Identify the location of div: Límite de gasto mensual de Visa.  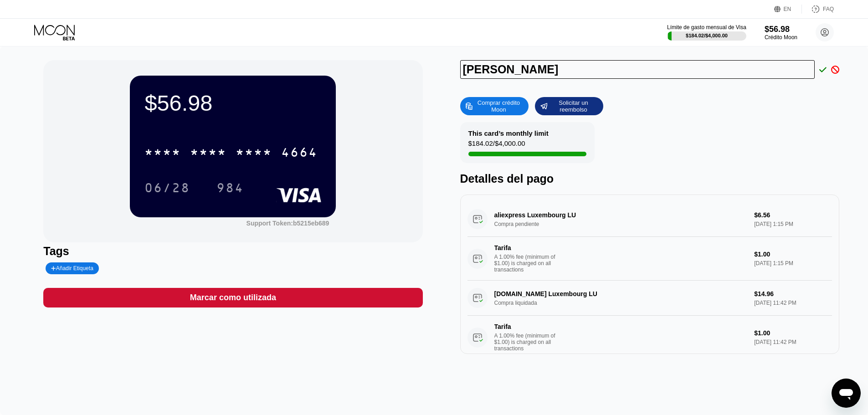
(707, 27).